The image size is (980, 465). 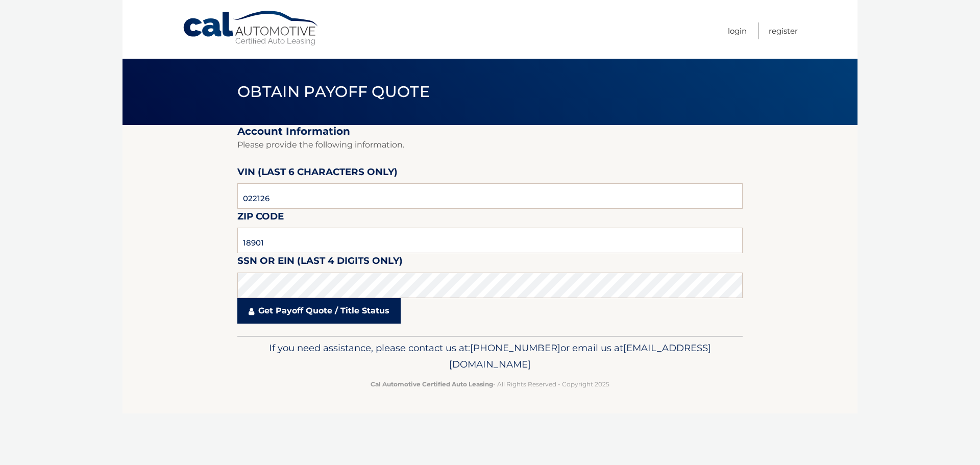 What do you see at coordinates (490, 356) in the screenshot?
I see `p: If you need assistance, please contact us at: or email us at` at bounding box center [490, 356].